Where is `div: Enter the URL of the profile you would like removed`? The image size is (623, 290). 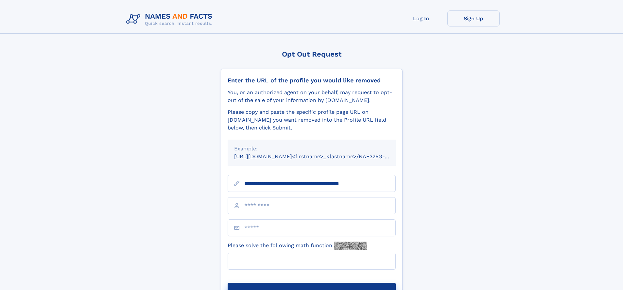
div: Enter the URL of the profile you would like removed is located at coordinates (311, 80).